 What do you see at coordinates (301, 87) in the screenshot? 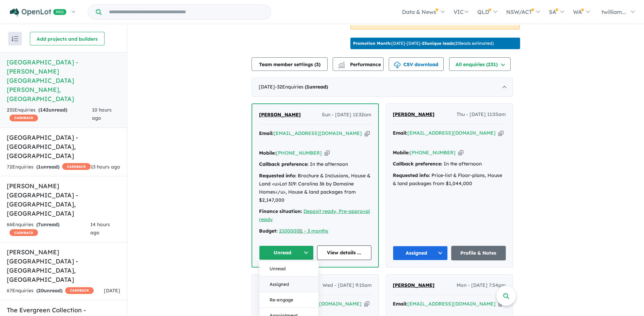
I see `span: - 32 Enquir ies` at bounding box center [301, 87].